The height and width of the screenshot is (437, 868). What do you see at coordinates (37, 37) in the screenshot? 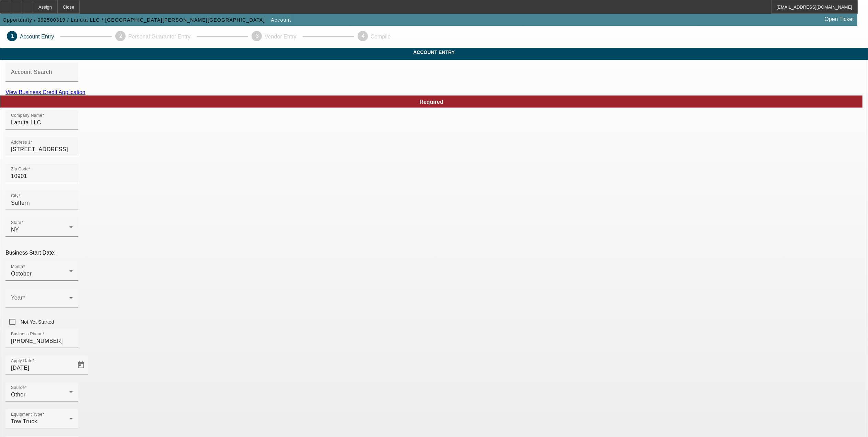
I see `p: Account Entry` at bounding box center [37, 37].